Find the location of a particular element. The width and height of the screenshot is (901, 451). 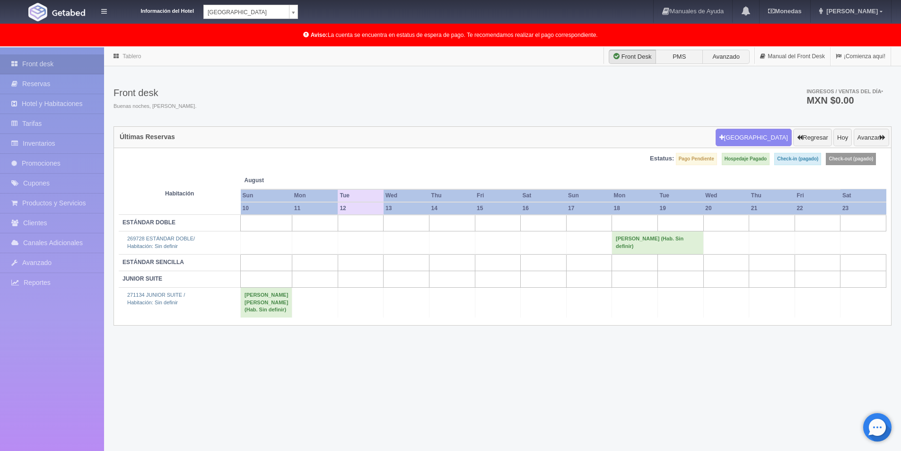

button: Hoy is located at coordinates (843, 138).